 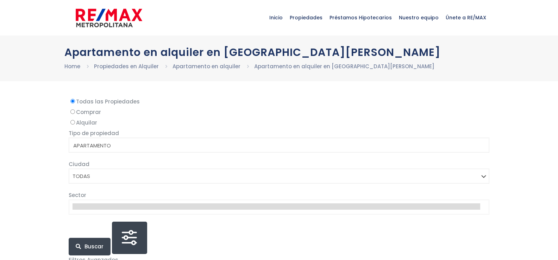 What do you see at coordinates (279, 122) in the screenshot?
I see `label: Alquilar` at bounding box center [279, 122].